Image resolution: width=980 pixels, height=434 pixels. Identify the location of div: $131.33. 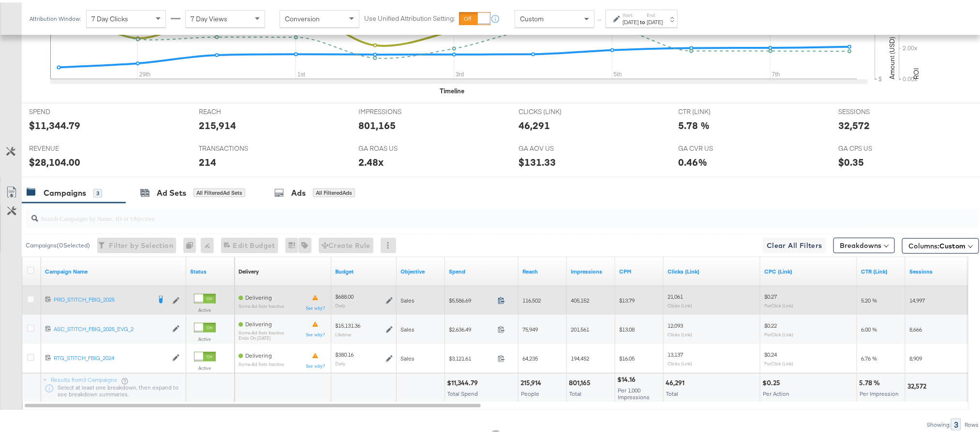
(538, 160).